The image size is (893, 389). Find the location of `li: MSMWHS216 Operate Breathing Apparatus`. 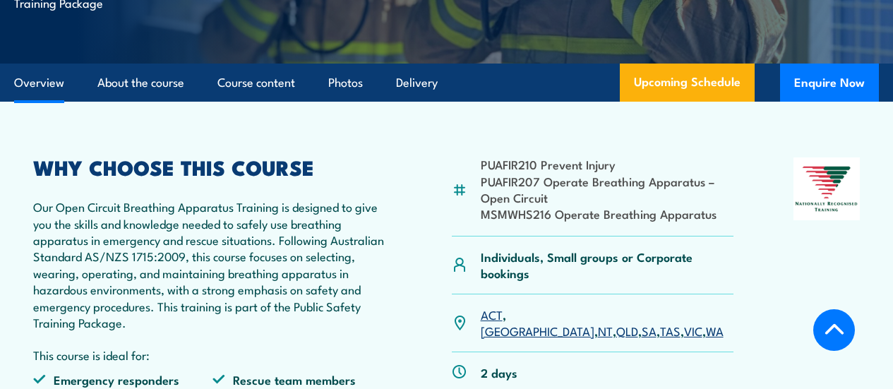

li: MSMWHS216 Operate Breathing Apparatus is located at coordinates (607, 213).